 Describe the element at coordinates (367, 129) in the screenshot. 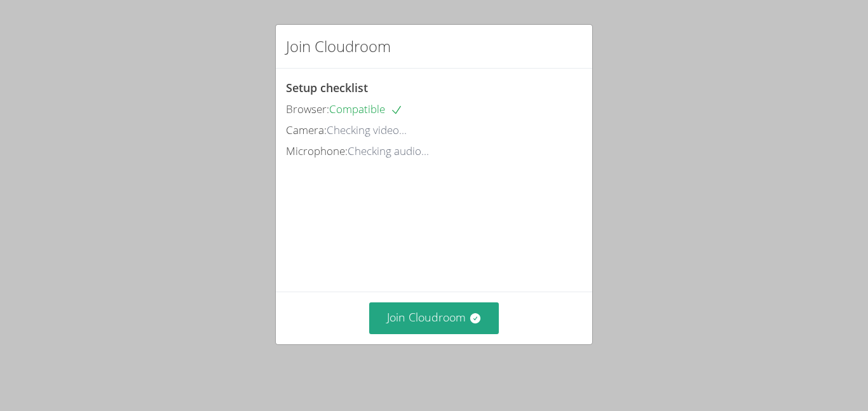

I see `span: Checking video...` at that location.